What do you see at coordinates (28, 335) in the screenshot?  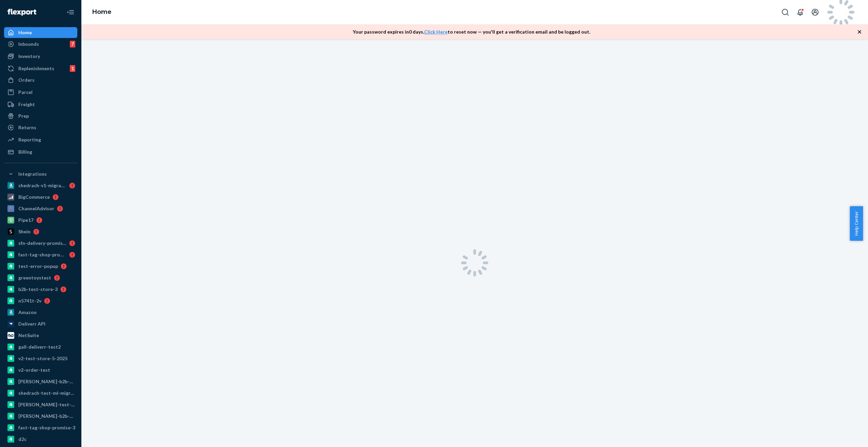 I see `div: NetSuite` at bounding box center [28, 335].